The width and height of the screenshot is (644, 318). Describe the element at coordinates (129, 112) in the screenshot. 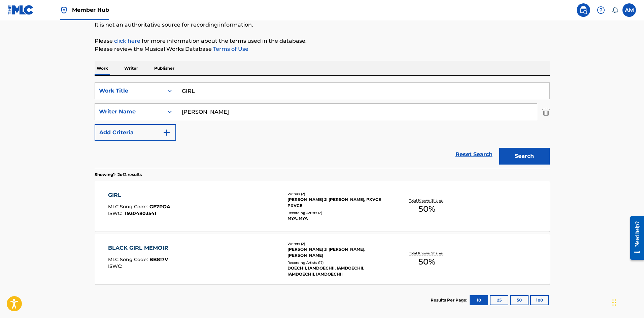

I see `div: Writer Name` at that location.